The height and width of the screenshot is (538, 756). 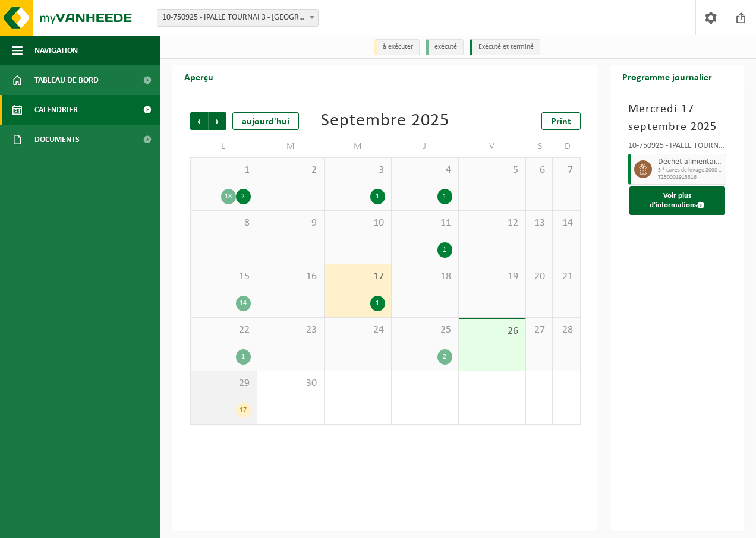 I want to click on span: 13, so click(x=539, y=223).